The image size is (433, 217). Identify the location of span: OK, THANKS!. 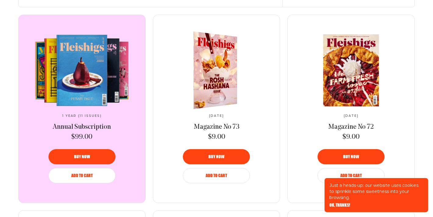
(340, 205).